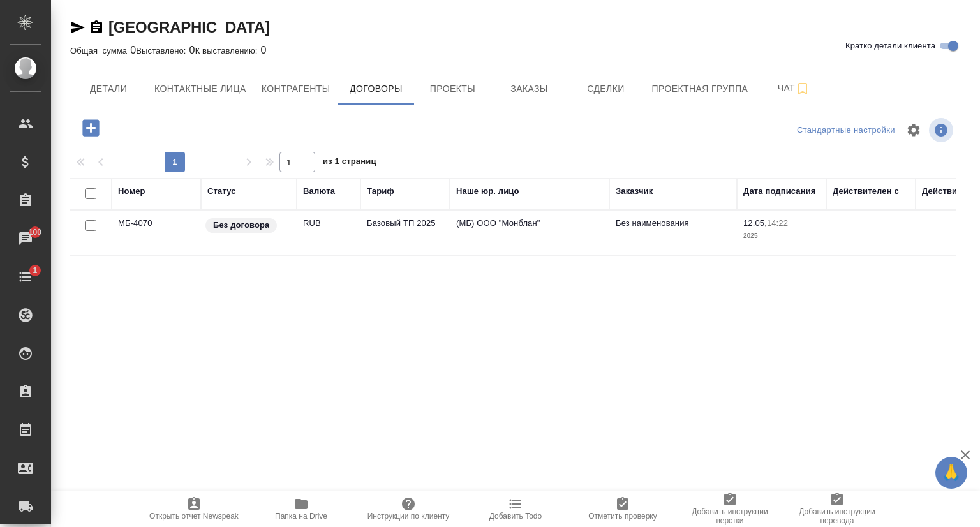  I want to click on span: Кратко детали клиента, so click(890, 46).